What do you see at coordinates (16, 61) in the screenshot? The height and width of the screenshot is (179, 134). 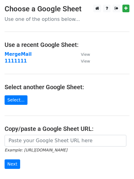 I see `strong: 1111111` at bounding box center [16, 61].